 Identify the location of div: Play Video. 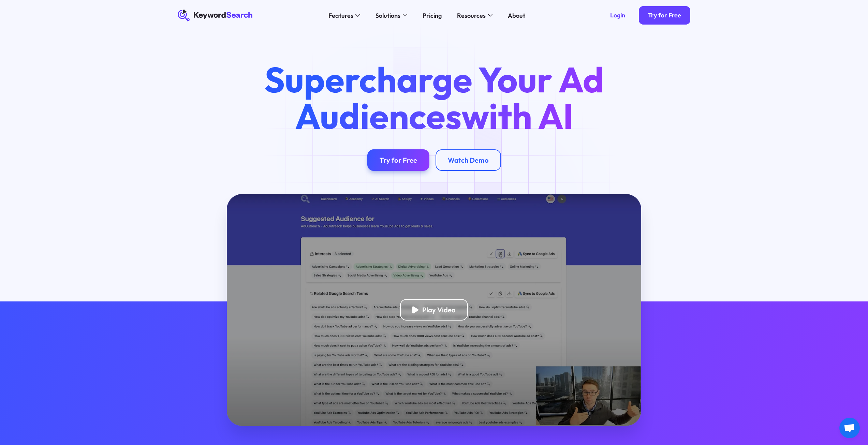
(439, 309).